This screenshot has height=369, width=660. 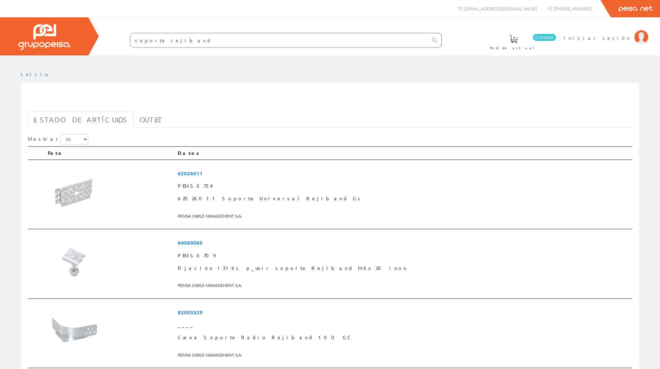 I want to click on span: 62026011 Soporte Universal Rejiband Gs, so click(x=404, y=198).